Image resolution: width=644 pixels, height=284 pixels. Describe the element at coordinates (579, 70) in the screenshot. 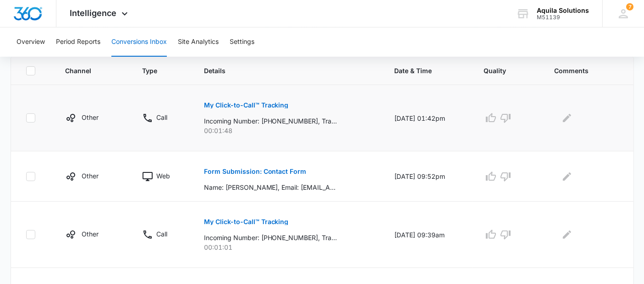

I see `span: Comments` at that location.